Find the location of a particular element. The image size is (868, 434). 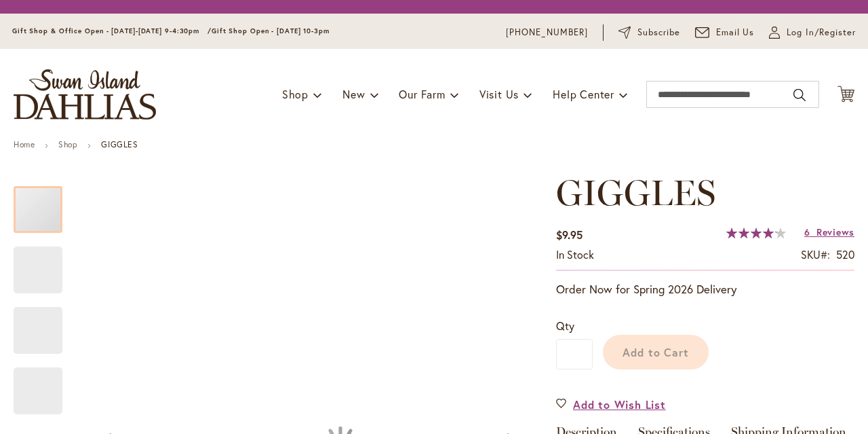

span: Reviews is located at coordinates (836, 231).